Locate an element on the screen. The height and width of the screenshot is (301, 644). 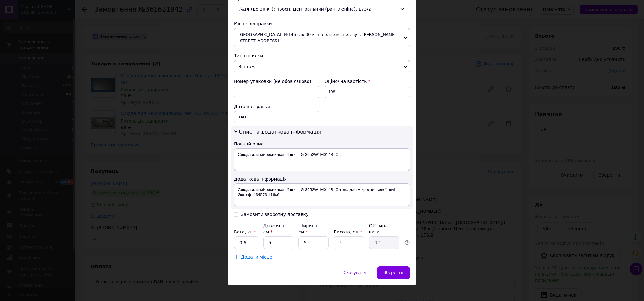
div: Замовити зворотну доставку is located at coordinates (274, 214).